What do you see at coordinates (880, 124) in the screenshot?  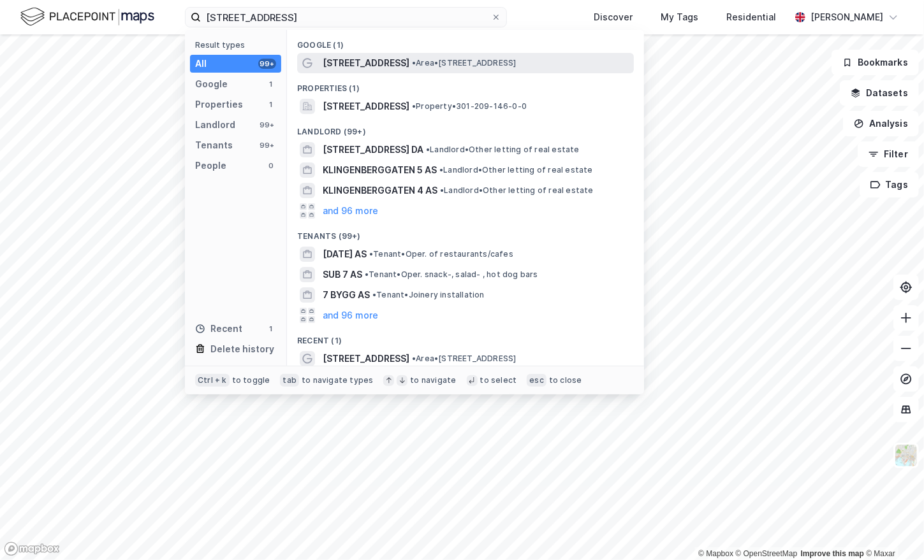 I see `button: Analysis` at bounding box center [880, 124].